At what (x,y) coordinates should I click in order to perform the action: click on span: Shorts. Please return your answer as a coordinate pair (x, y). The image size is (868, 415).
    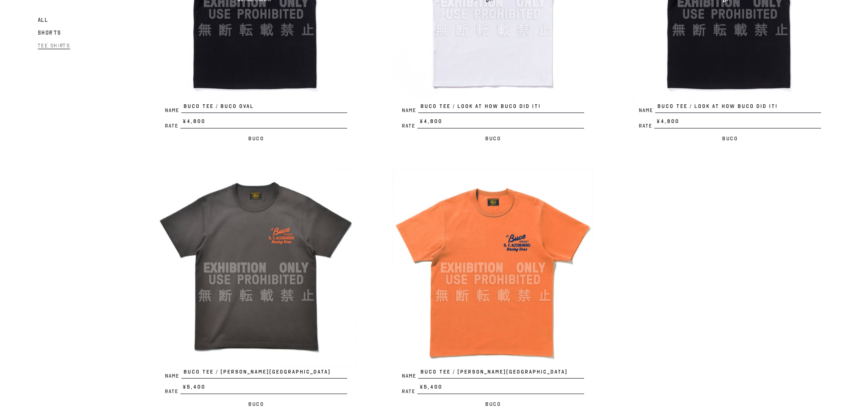
    Looking at the image, I should click on (49, 33).